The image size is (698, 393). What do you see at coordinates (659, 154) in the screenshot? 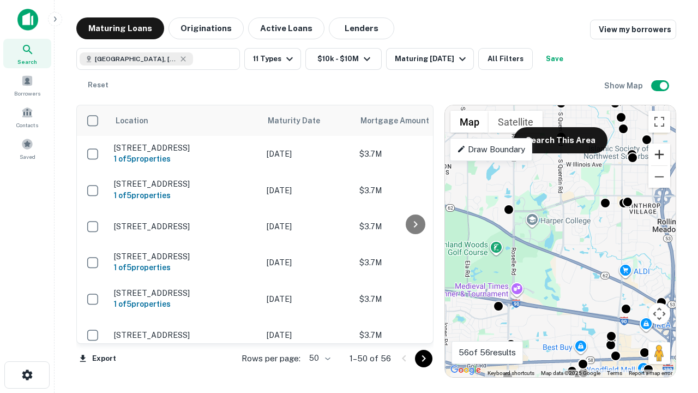
I see `button: Zoom in` at bounding box center [659, 154].